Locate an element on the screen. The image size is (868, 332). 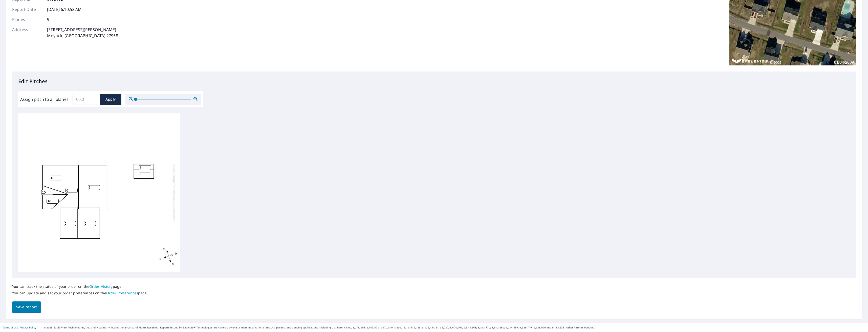
p: You can track the status of your order on the page. is located at coordinates (80, 287).